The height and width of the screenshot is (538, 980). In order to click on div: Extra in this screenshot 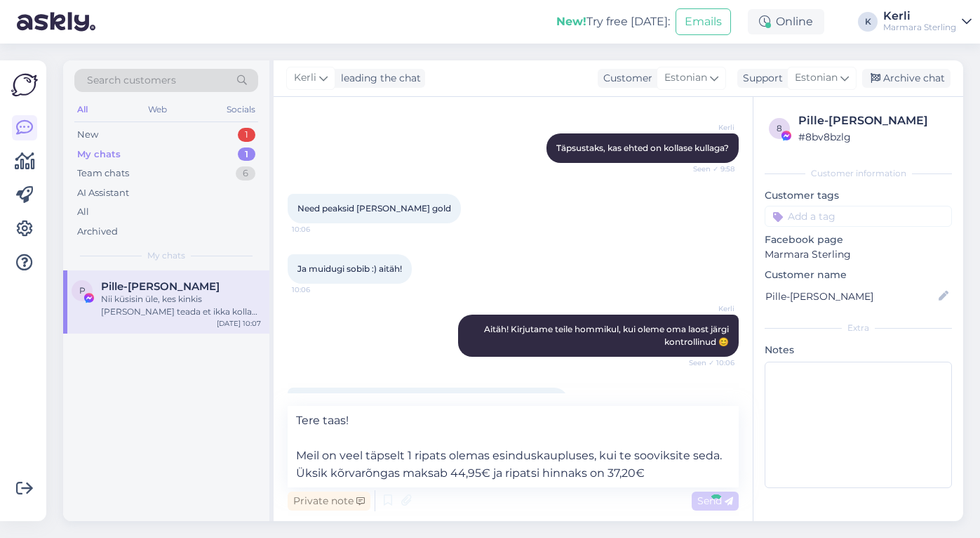, I will do `click(858, 328)`.